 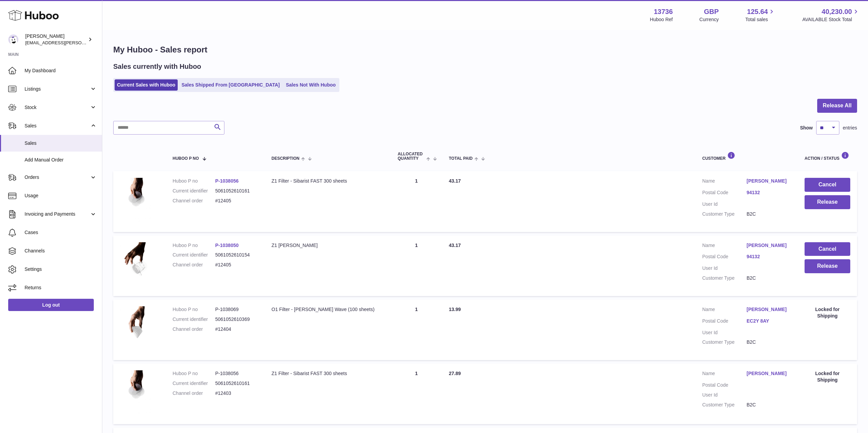 What do you see at coordinates (286, 159) in the screenshot?
I see `span: Description` at bounding box center [286, 159].